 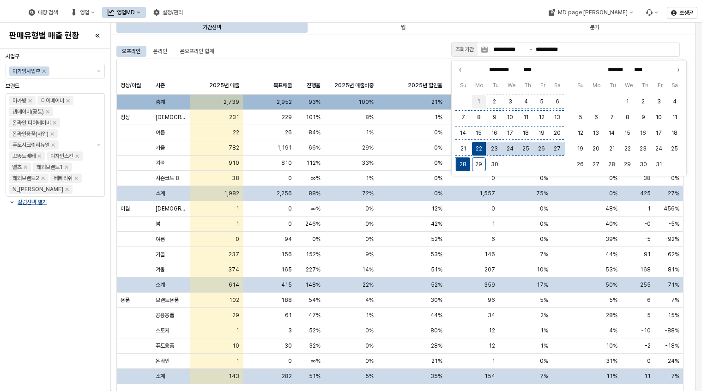 I want to click on button: 2025-09-05, so click(x=542, y=102).